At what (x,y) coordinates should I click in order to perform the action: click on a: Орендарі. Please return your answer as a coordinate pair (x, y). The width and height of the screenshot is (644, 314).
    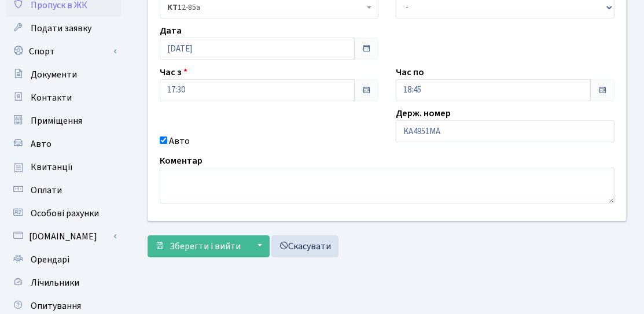
    Looking at the image, I should click on (64, 259).